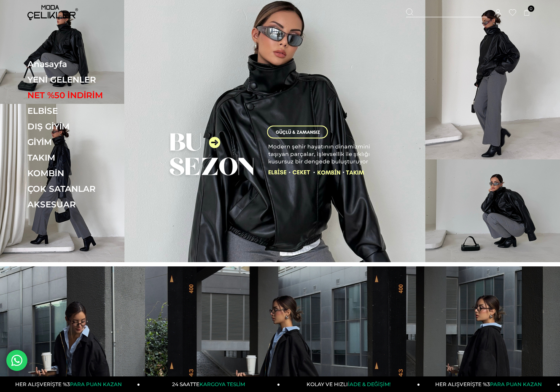 This screenshot has width=560, height=392. I want to click on a: HER ALIŞVERİŞTE %3PARA PUAN KAZAN, so click(490, 384).